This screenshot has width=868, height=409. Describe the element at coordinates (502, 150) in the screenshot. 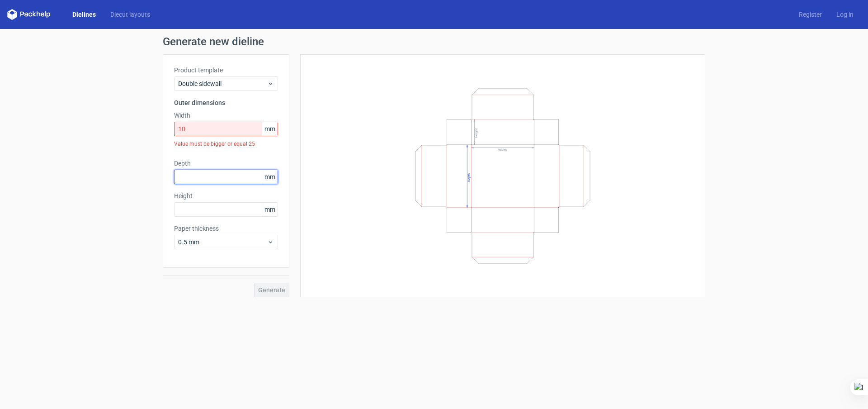

I see `text: Width` at that location.